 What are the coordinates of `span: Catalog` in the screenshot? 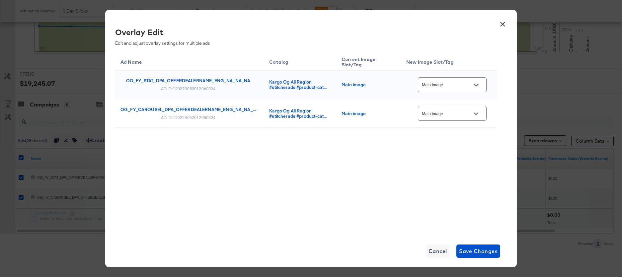 It's located at (283, 62).